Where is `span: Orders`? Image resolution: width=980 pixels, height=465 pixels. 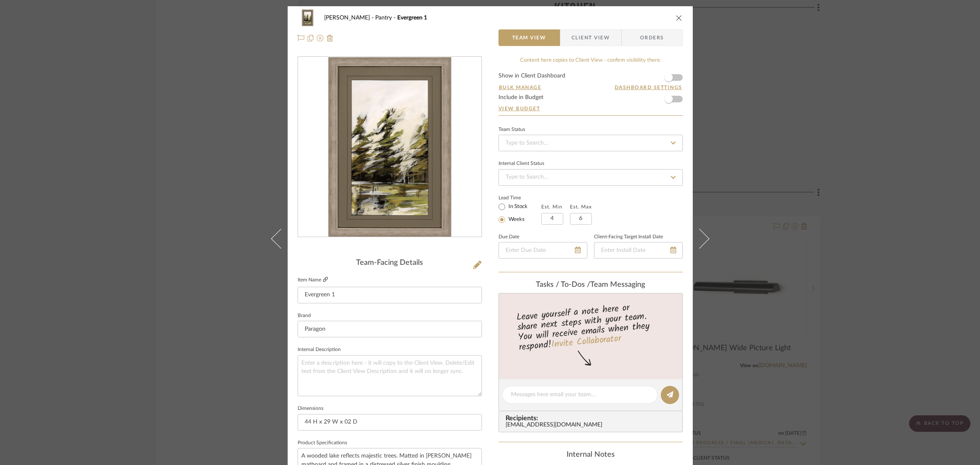 span: Orders is located at coordinates (652, 38).